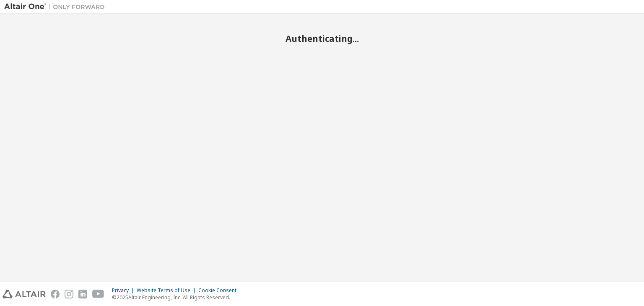 This screenshot has width=644, height=306. I want to click on img: linkedin.svg, so click(82, 294).